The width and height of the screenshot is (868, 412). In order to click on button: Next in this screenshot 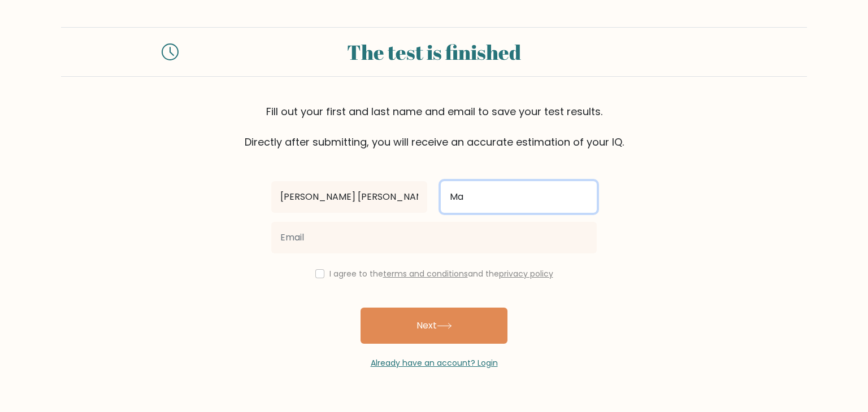, I will do `click(434, 326)`.